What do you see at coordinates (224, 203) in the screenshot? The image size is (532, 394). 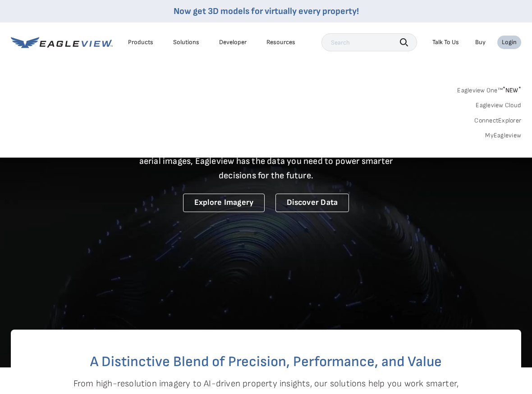 I see `a: Explore Imagery` at bounding box center [224, 203].